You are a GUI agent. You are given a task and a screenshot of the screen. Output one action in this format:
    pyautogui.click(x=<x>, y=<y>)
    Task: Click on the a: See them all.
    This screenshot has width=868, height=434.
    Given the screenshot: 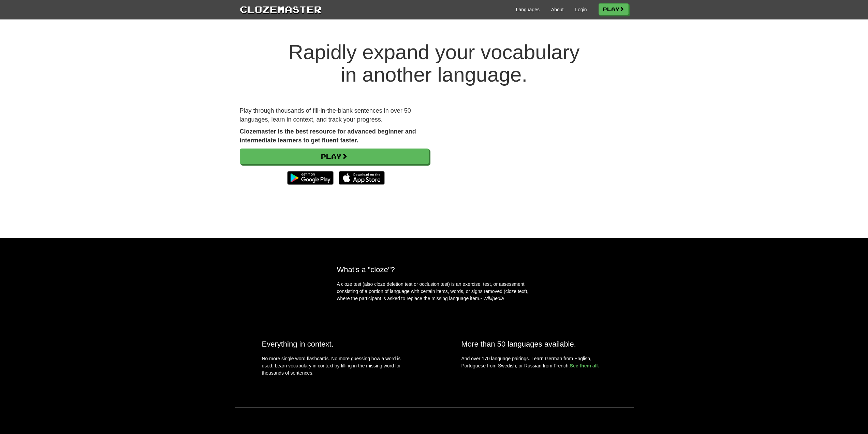 What is the action you would take?
    pyautogui.click(x=585, y=366)
    